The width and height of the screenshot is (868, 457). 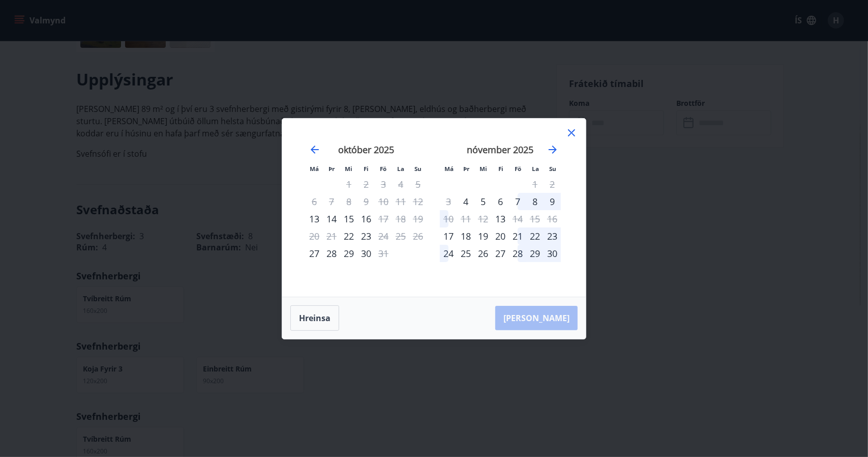 What do you see at coordinates (418, 202) in the screenshot?
I see `td: Not available. sunnudagur, 12. október 2025` at bounding box center [418, 202].